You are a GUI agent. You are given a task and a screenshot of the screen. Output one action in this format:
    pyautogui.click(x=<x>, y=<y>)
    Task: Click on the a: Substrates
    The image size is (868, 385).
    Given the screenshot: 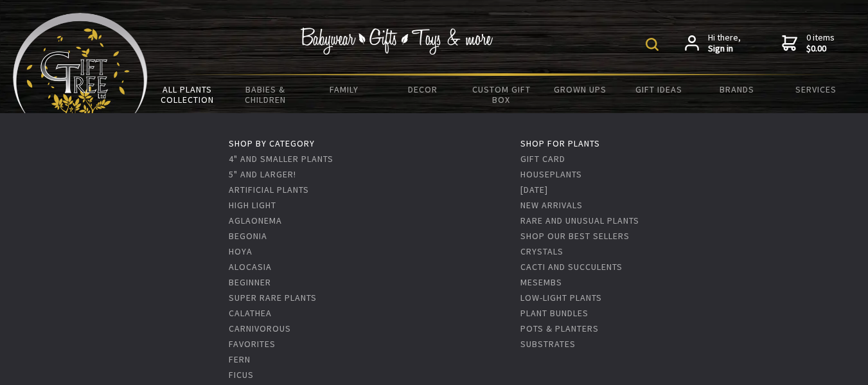 What is the action you would take?
    pyautogui.click(x=548, y=343)
    